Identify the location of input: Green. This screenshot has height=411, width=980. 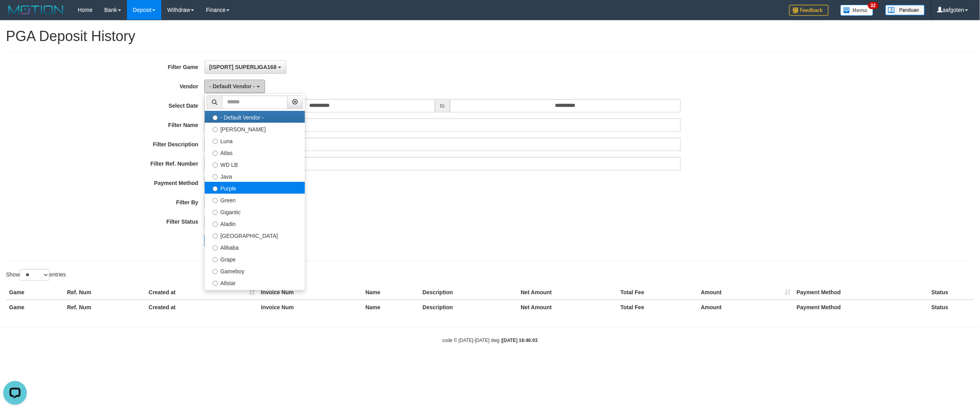
(215, 200).